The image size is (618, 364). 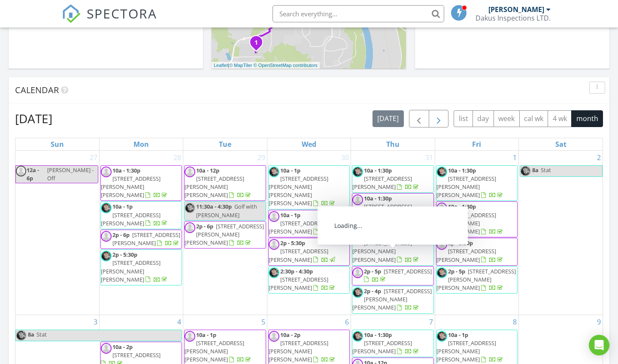 I want to click on button: Next month, so click(x=438, y=118).